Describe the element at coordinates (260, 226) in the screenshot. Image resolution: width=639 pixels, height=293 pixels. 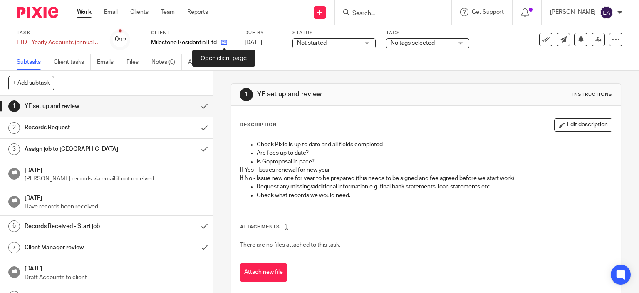
I see `span: Attachments` at that location.